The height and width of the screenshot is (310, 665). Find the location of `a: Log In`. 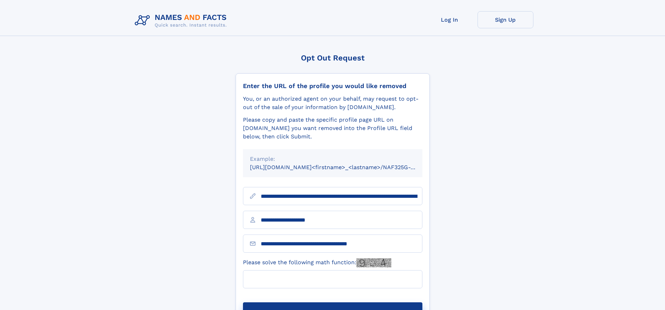

a: Log In is located at coordinates (450, 20).